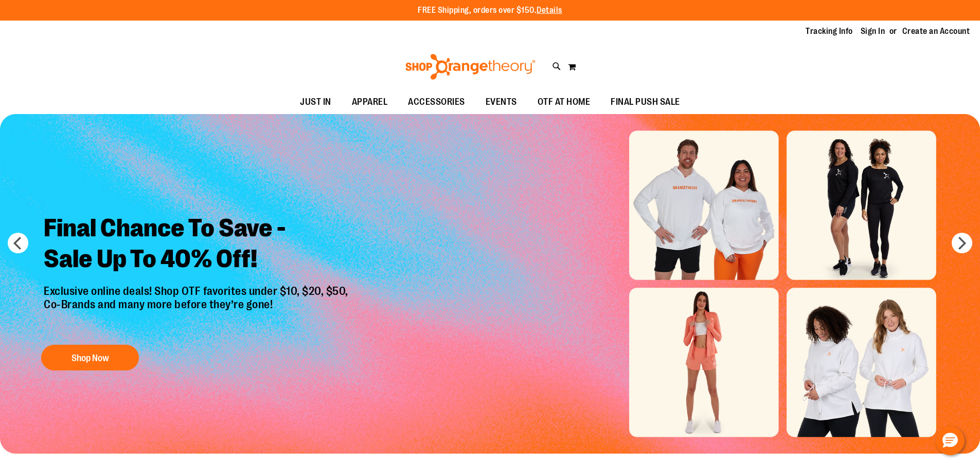 The height and width of the screenshot is (468, 980). What do you see at coordinates (829, 31) in the screenshot?
I see `a: Tracking Info` at bounding box center [829, 31].